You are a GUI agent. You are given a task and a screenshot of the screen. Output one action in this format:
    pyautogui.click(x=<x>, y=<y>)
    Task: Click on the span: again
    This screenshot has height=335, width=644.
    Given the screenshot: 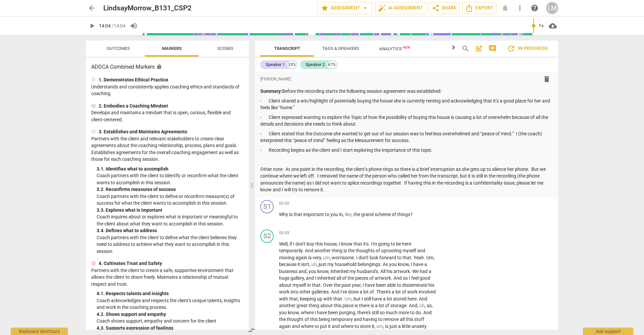 What is the action you would take?
    pyautogui.click(x=302, y=258)
    